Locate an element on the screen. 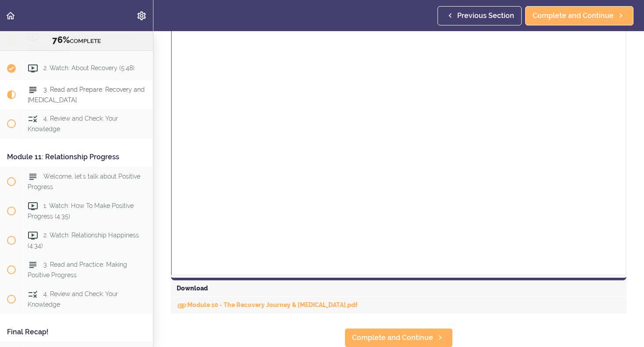 This screenshot has height=347, width=644. span: Welcome, let's talk about Positive Progress is located at coordinates (84, 181).